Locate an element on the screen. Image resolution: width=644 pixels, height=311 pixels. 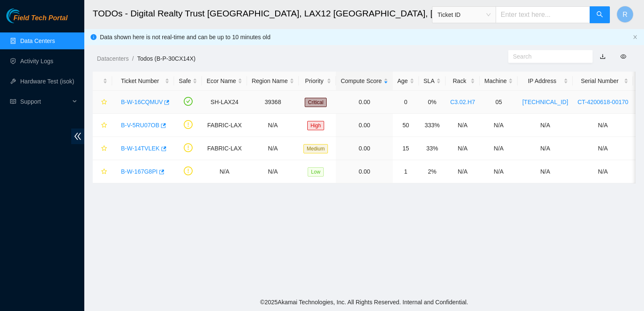
td: 0% is located at coordinates (432, 102).